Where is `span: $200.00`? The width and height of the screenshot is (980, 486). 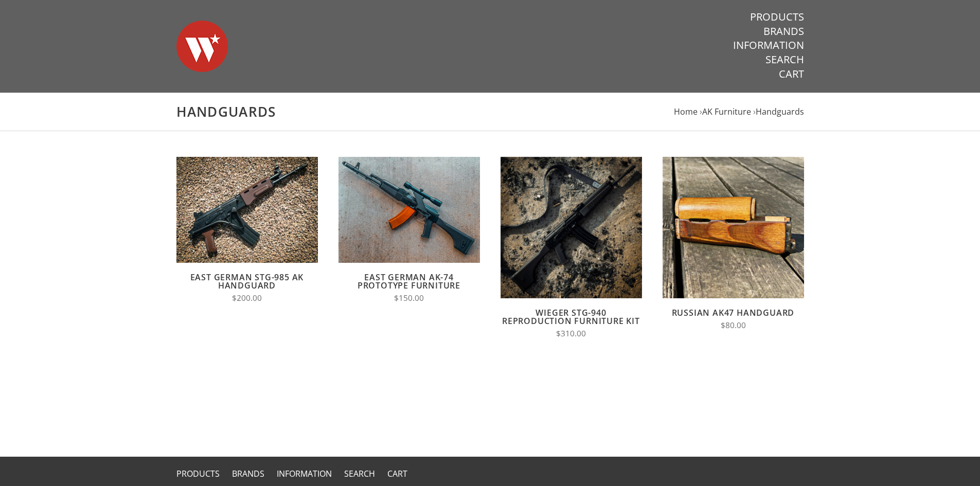 span: $200.00 is located at coordinates (247, 298).